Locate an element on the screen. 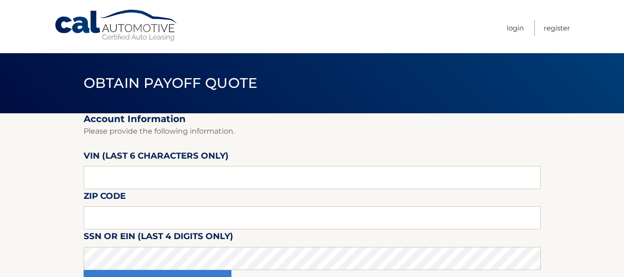  a: Login is located at coordinates (515, 28).